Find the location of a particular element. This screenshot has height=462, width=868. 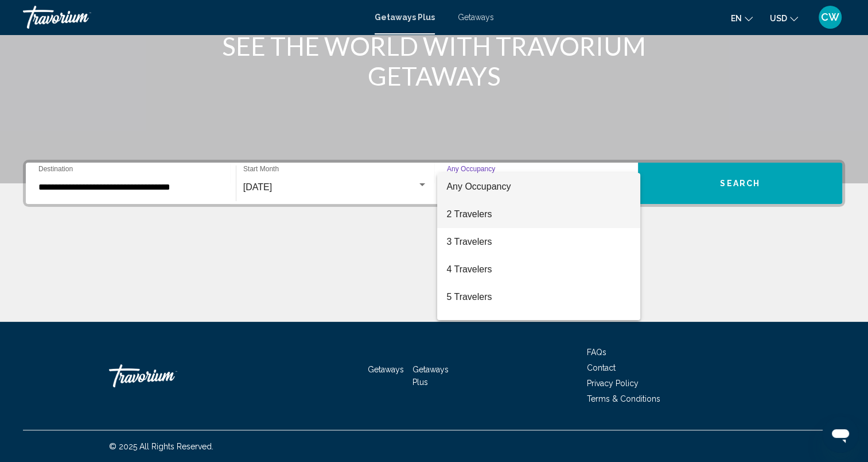

span: 2 Travelers is located at coordinates (539, 214).